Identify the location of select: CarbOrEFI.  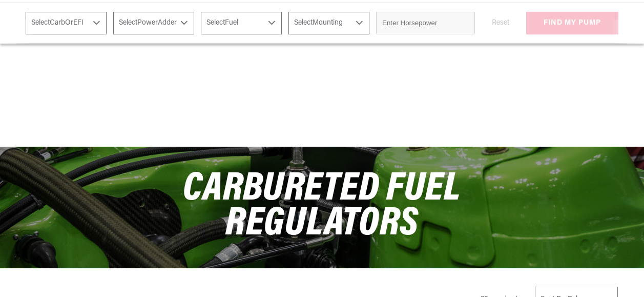
(66, 23).